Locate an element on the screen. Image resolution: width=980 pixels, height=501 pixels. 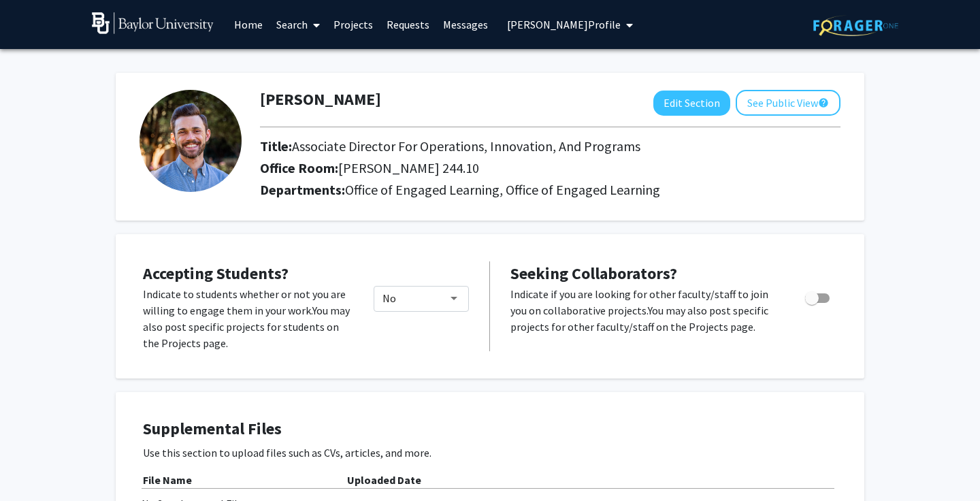
img: Baylor University Logo is located at coordinates (153, 23).